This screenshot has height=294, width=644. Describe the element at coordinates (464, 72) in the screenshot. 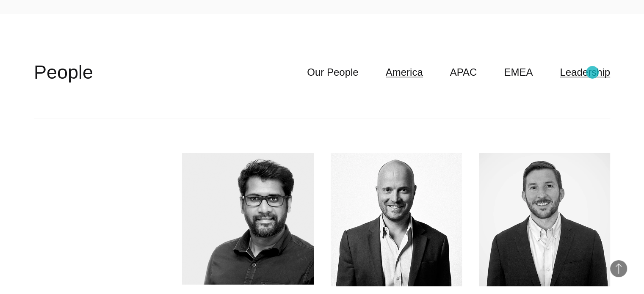

I see `a: APAC` at that location.